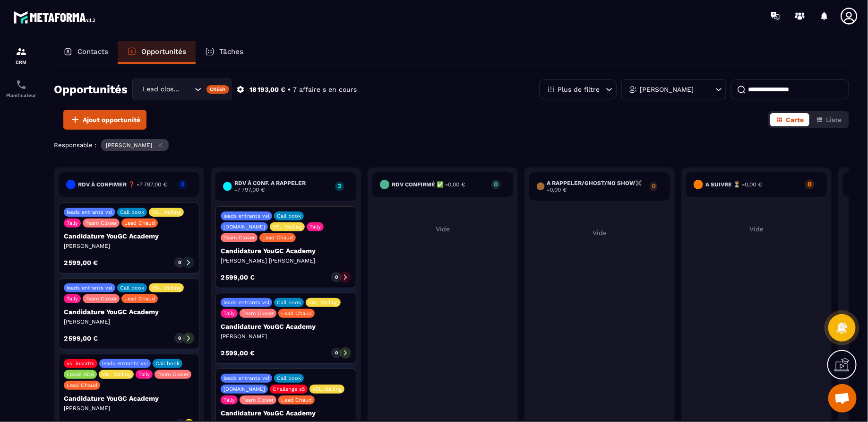 Image resolution: width=868 pixels, height=422 pixels. Describe the element at coordinates (105, 120) in the screenshot. I see `button: Ajout opportunité` at that location.